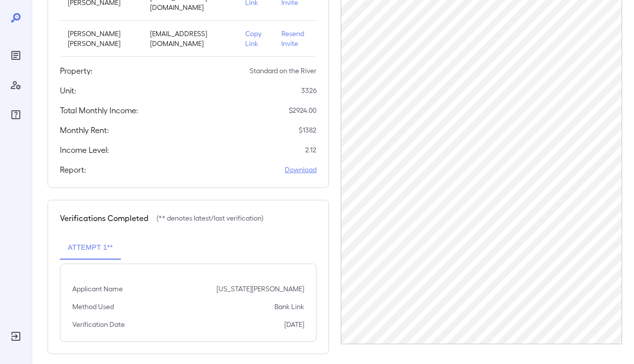 The height and width of the screenshot is (364, 634). I want to click on button: Attempt 1**, so click(90, 248).